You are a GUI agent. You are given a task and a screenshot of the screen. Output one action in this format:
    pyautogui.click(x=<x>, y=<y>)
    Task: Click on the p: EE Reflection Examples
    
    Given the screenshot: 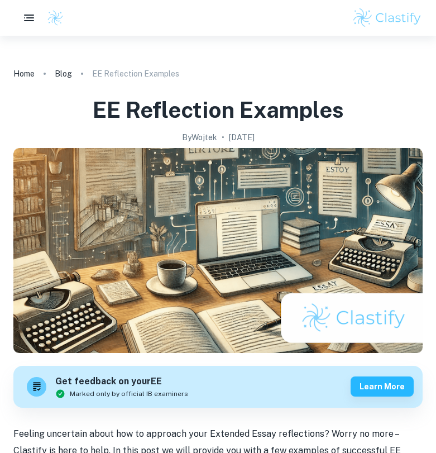 What is the action you would take?
    pyautogui.click(x=136, y=74)
    